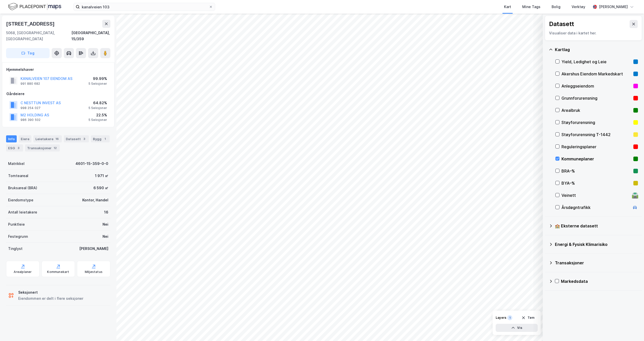  Describe the element at coordinates (597, 159) in the screenshot. I see `div: Kommuneplaner` at that location.